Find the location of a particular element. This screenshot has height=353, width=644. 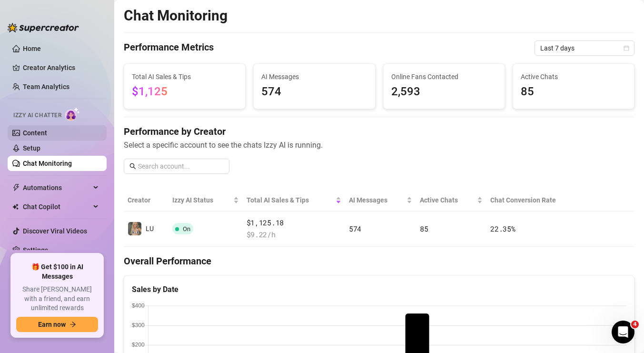

span: thunderbolt is located at coordinates (16, 188).